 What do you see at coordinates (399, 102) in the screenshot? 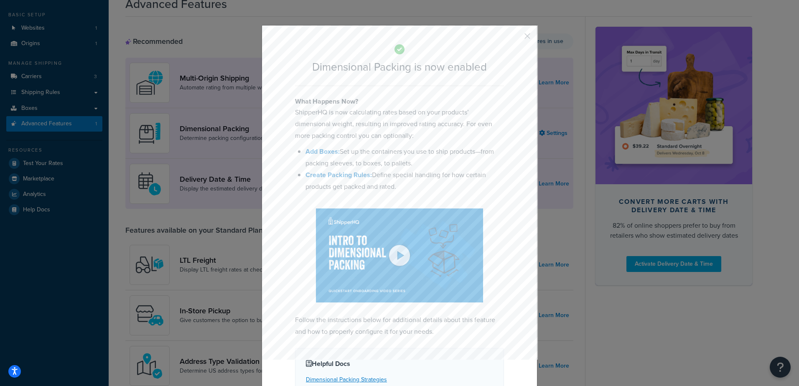
I see `h4: What Happens Now?` at bounding box center [399, 102].